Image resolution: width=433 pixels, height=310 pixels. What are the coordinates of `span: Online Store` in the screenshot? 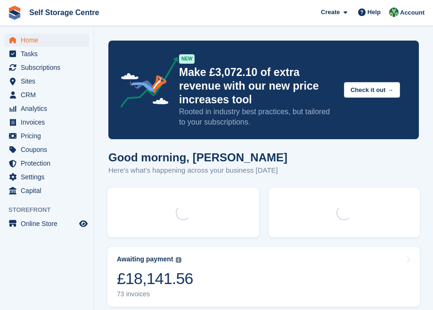 It's located at (49, 223).